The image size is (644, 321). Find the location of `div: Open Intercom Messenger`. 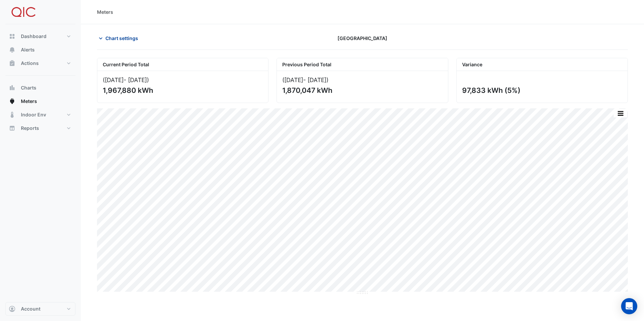

div: Open Intercom Messenger is located at coordinates (629, 306).